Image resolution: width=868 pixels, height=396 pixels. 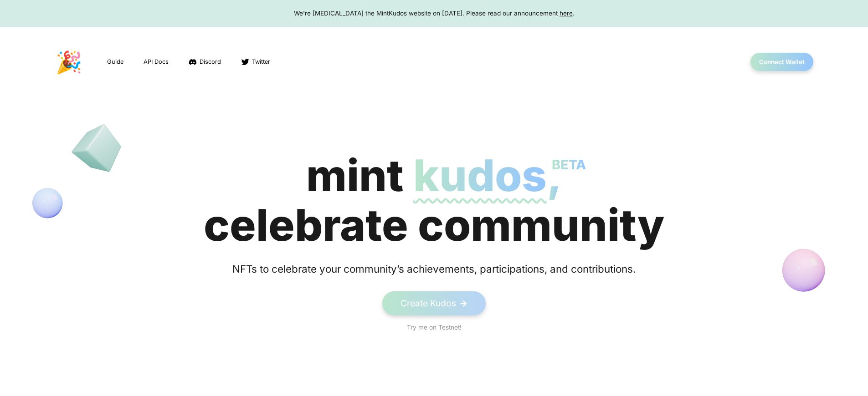 What do you see at coordinates (261, 61) in the screenshot?
I see `span: Twitter` at bounding box center [261, 61].